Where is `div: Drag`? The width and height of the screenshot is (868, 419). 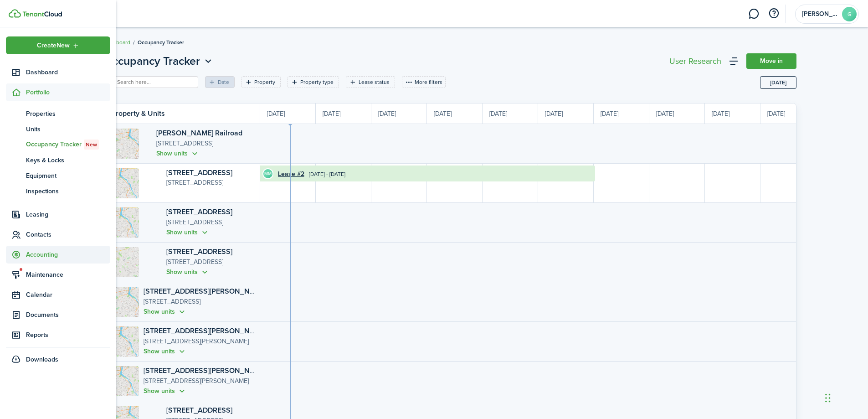 div: Drag is located at coordinates (828, 398).